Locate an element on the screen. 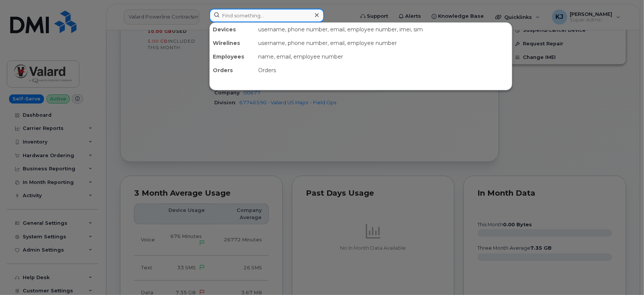 This screenshot has width=644, height=295. div: username, phone number, email, employee number is located at coordinates (384, 43).